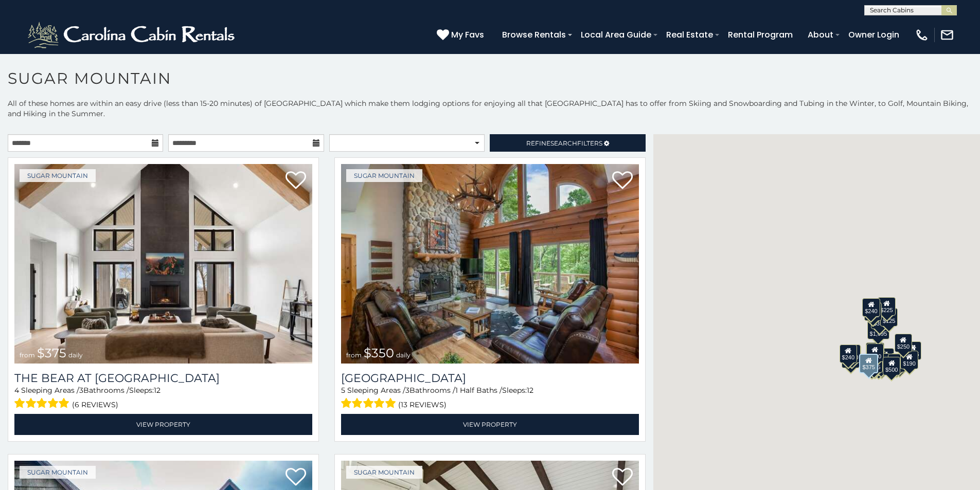  I want to click on div: $125, so click(889, 318).